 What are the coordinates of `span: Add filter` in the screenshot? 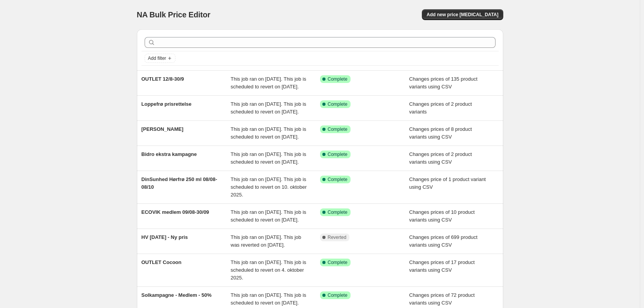 It's located at (157, 58).